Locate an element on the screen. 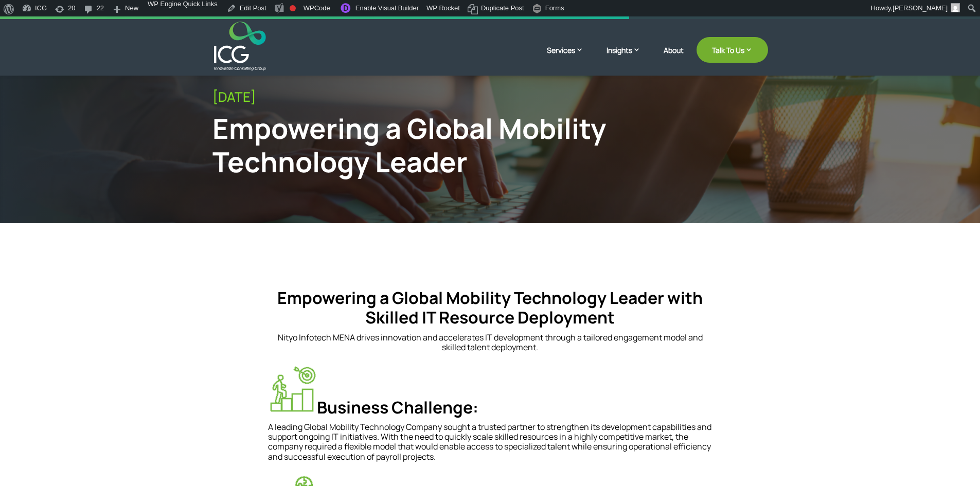  span: Forms is located at coordinates (554, 13).